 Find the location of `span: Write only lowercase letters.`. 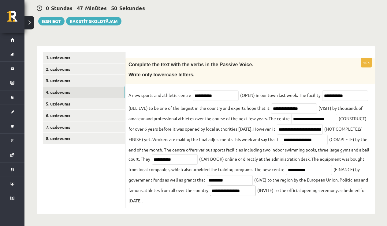

span: Write only lowercase letters. is located at coordinates (162, 74).